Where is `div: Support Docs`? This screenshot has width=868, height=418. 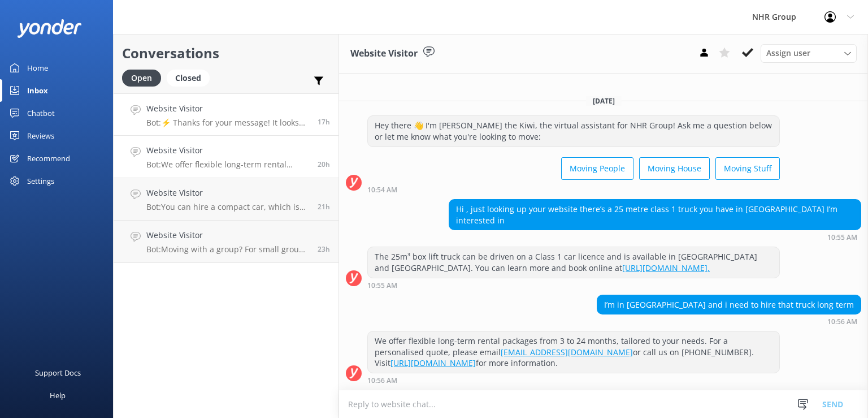
div: Support Docs is located at coordinates (58, 373).